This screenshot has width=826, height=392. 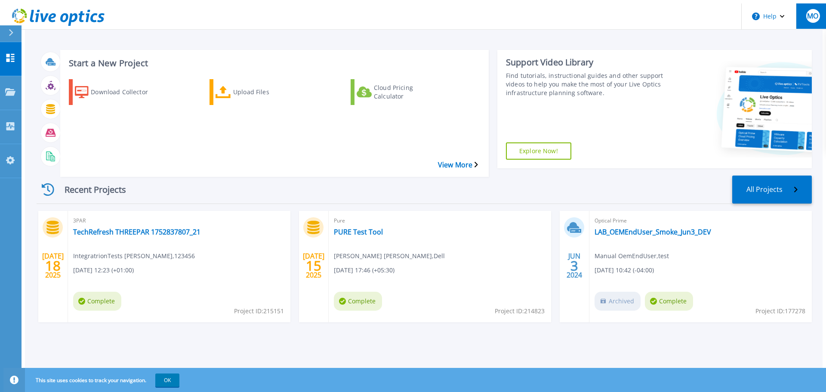 What do you see at coordinates (179, 221) in the screenshot?
I see `span: 3PAR` at bounding box center [179, 221].